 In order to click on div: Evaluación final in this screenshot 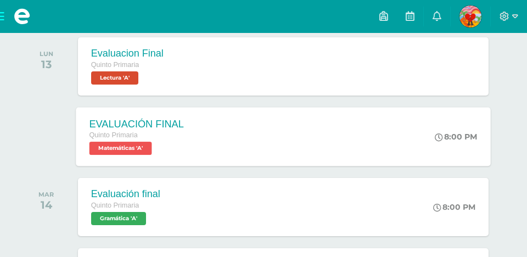, I will do `click(126, 194)`.